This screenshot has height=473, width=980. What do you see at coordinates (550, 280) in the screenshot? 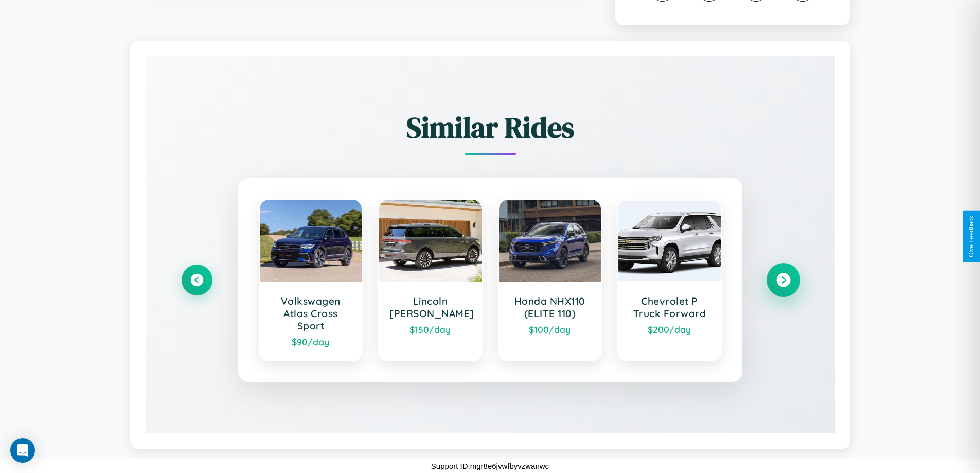
I see `a: Honda NHX110 (ELITE 110)$100/day` at bounding box center [550, 280].